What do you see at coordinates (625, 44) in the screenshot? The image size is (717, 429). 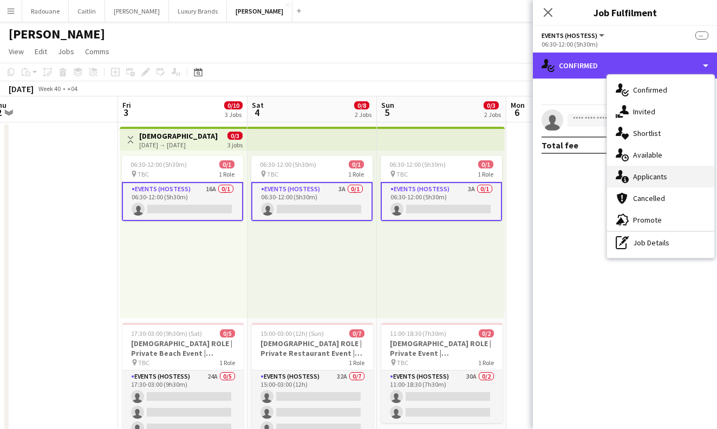 I see `div: 06:30-12:00 (5h30m)` at bounding box center [625, 44].